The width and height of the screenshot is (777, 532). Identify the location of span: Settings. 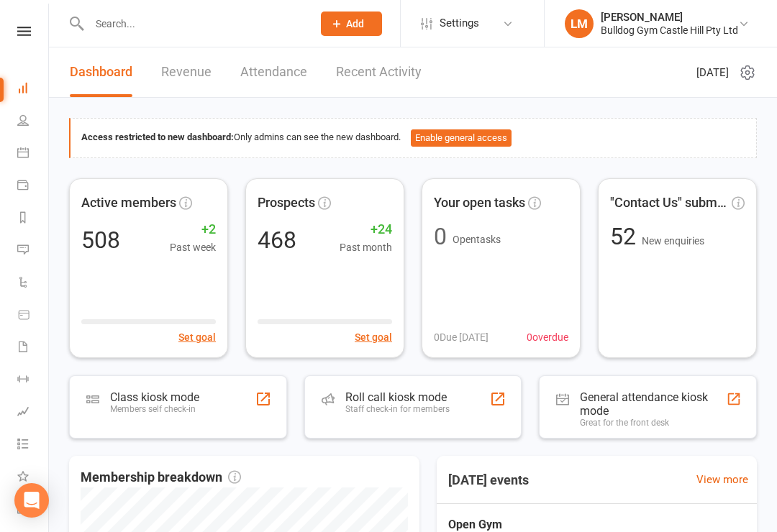
(459, 23).